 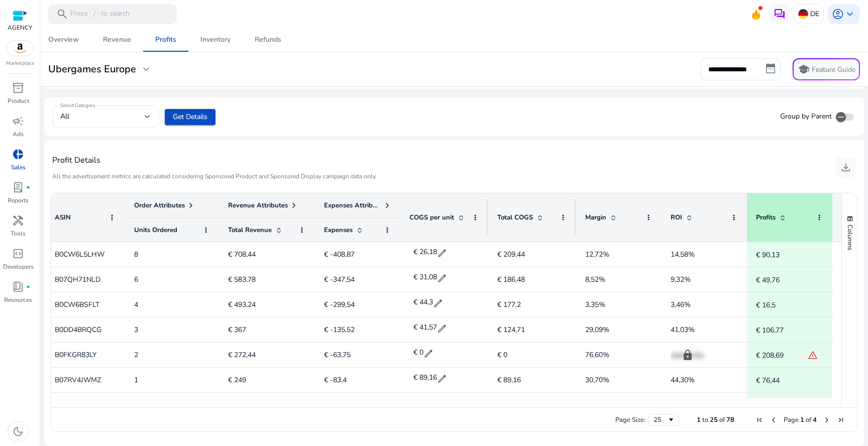 I want to click on span: Order Attributes, so click(x=159, y=206).